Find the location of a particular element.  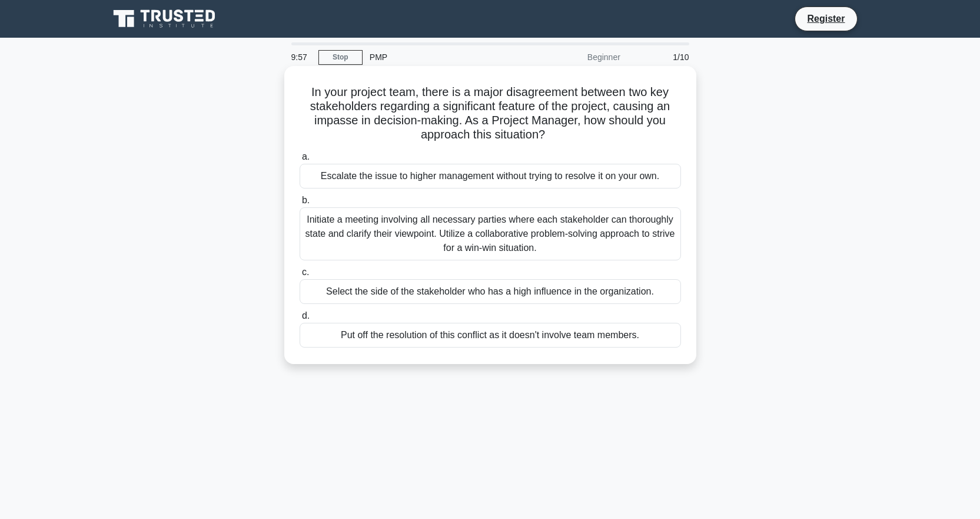

h5: In your project team, there is a major disagreement between two key stakeholders regarding a sign... is located at coordinates (490, 114).